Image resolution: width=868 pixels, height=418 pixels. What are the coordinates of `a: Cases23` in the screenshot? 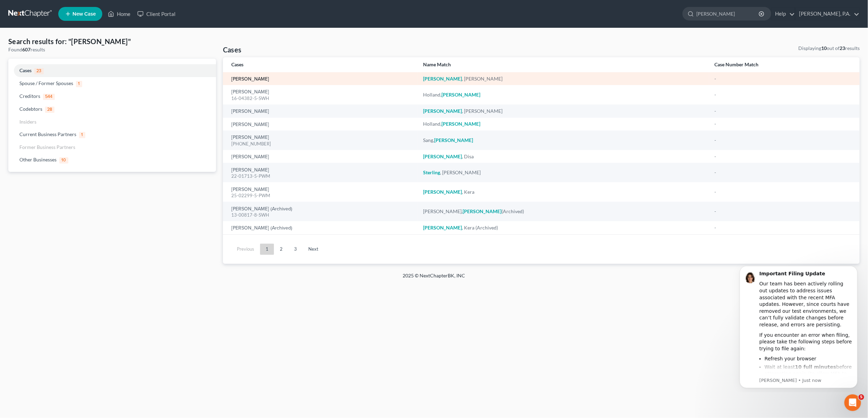 It's located at (112, 70).